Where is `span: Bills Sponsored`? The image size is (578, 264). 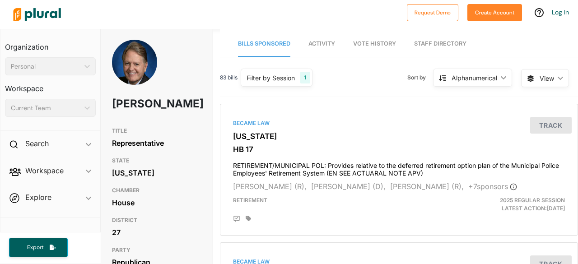 span: Bills Sponsored is located at coordinates (264, 43).